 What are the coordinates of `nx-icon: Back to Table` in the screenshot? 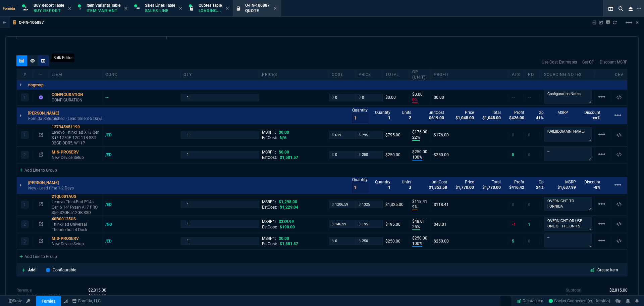 It's located at (5, 23).